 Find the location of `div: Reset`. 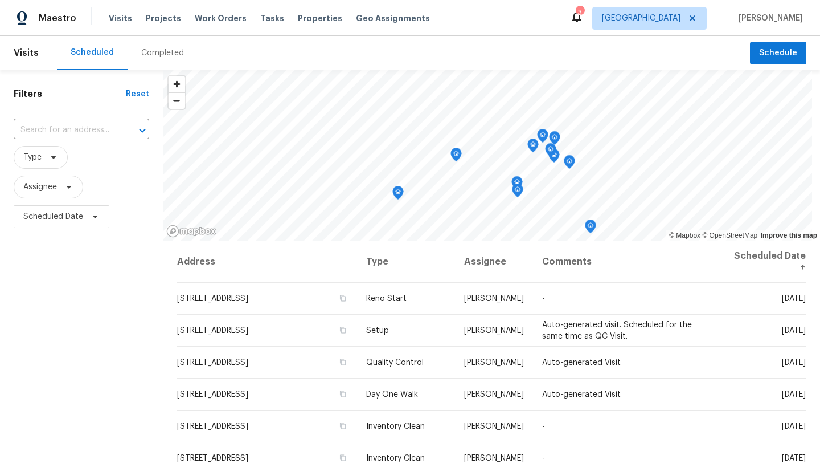

div: Reset is located at coordinates (137, 94).